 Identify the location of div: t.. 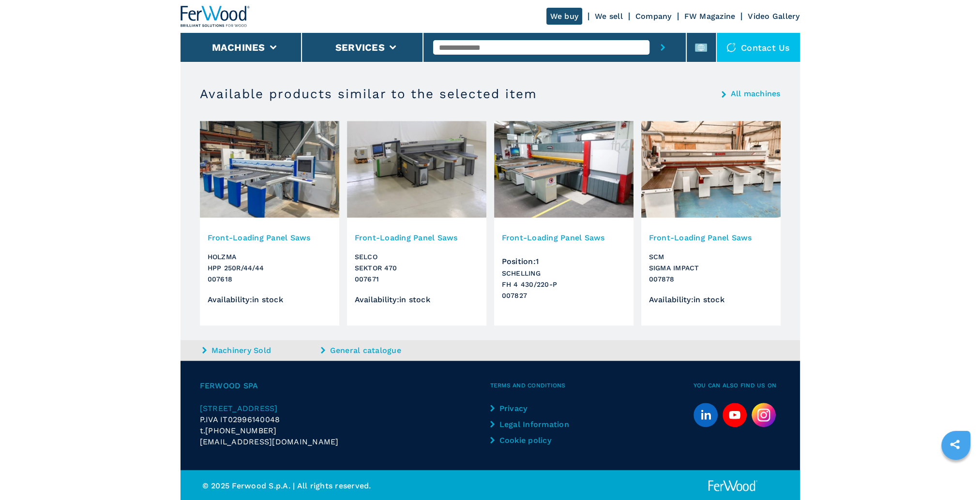
(345, 430).